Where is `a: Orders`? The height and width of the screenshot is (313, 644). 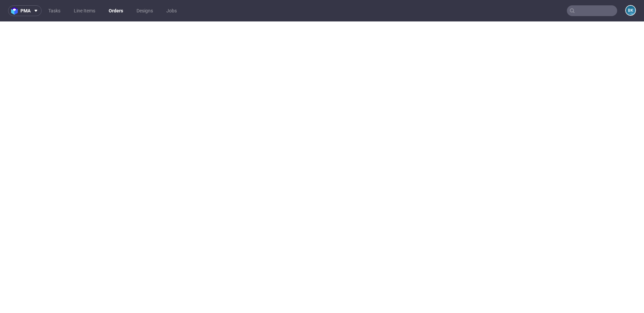 a: Orders is located at coordinates (116, 11).